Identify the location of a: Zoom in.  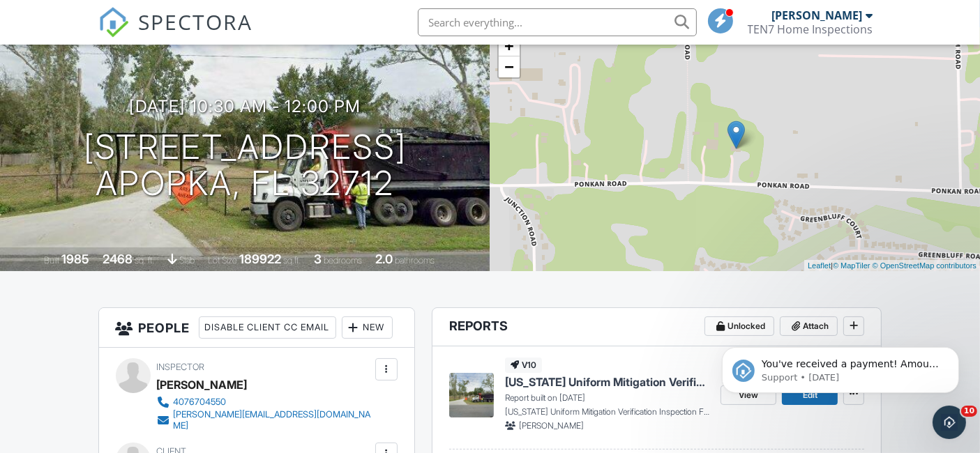
(509, 46).